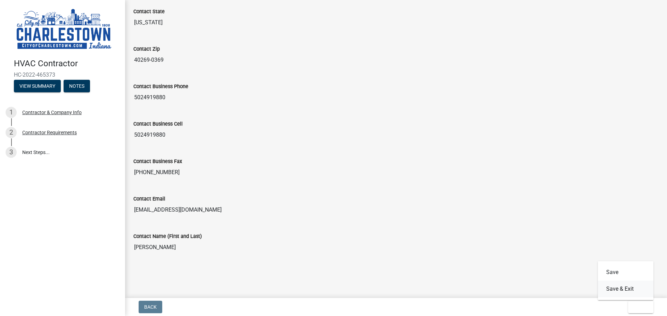 The height and width of the screenshot is (316, 667). What do you see at coordinates (77, 86) in the screenshot?
I see `wm-modal-confirm: Notes` at bounding box center [77, 86].